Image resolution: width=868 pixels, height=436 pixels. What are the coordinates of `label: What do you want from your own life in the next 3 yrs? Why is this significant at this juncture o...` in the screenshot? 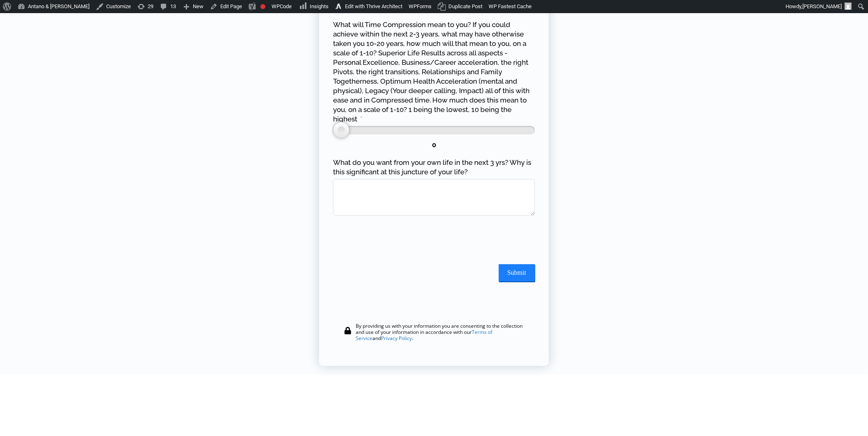 It's located at (434, 167).